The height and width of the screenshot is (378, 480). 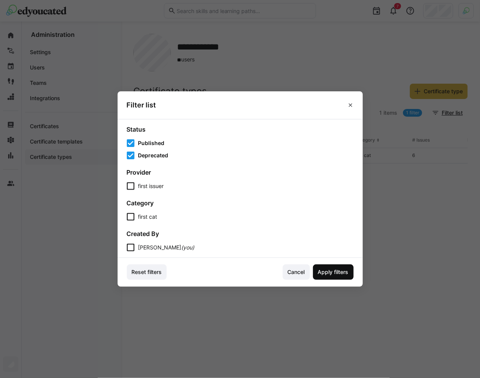 I want to click on span: first cat, so click(x=148, y=217).